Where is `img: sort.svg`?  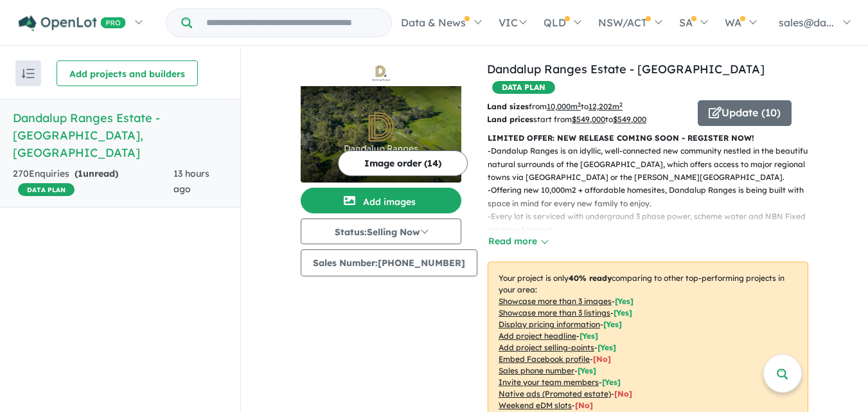
img: sort.svg is located at coordinates (28, 73).